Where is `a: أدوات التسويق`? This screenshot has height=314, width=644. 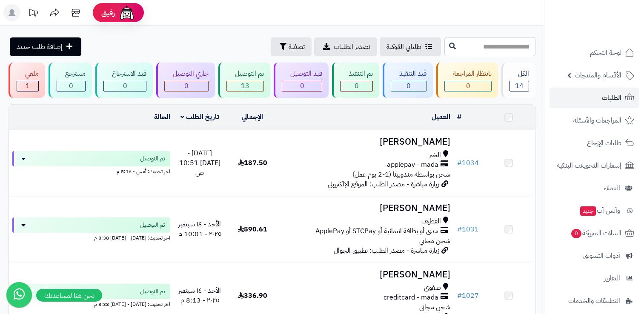
a: أدوات التسويق is located at coordinates (594, 256).